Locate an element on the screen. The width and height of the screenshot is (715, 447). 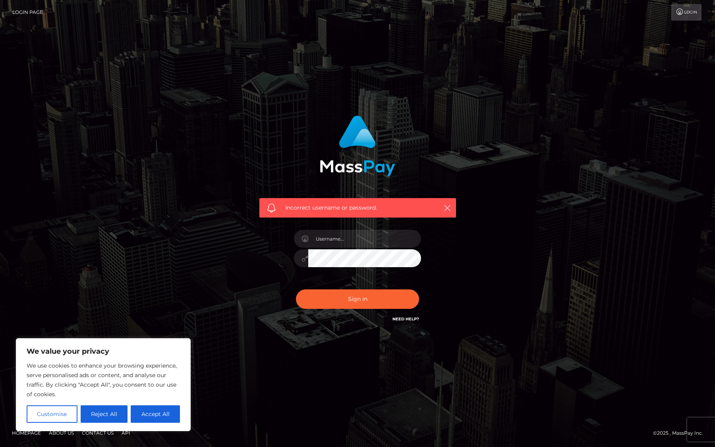
a: Homepage is located at coordinates (26, 433).